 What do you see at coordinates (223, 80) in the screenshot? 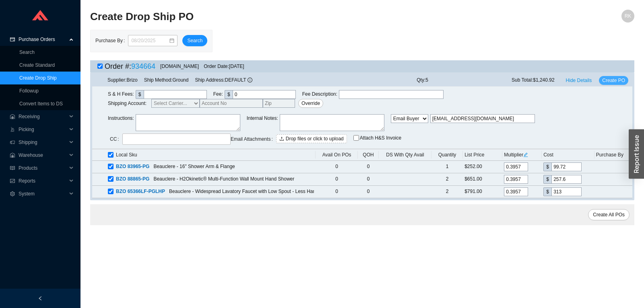
I see `span: Ship Address: DEFAULT` at bounding box center [223, 80].